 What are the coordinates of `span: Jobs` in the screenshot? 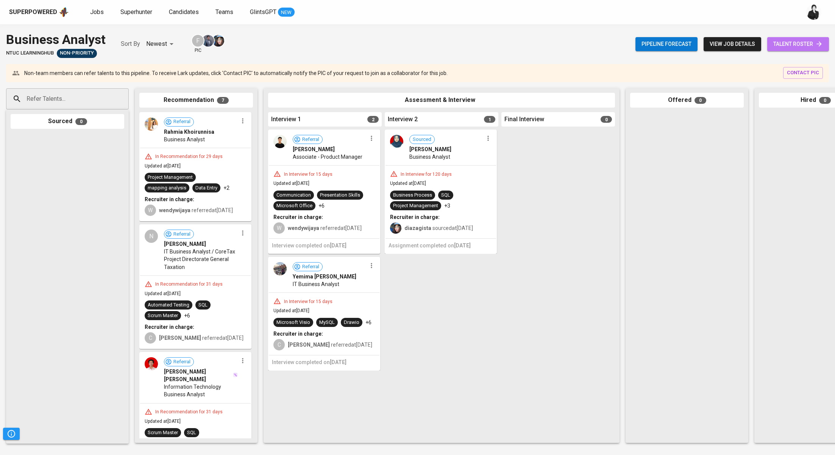 It's located at (97, 12).